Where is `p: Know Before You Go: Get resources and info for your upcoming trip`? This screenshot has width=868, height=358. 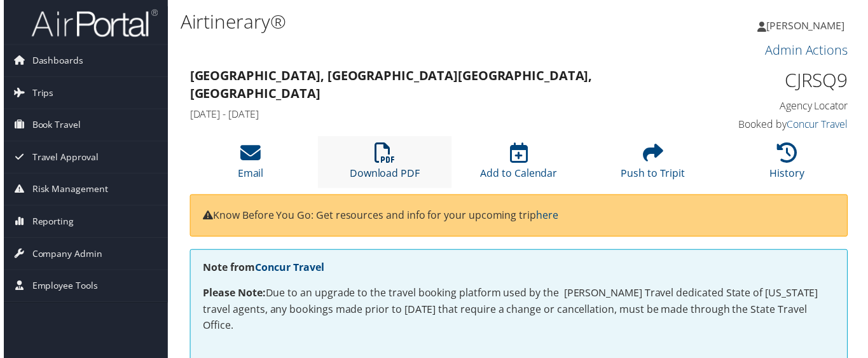 p: Know Before You Go: Get resources and info for your upcoming trip is located at coordinates (519, 218).